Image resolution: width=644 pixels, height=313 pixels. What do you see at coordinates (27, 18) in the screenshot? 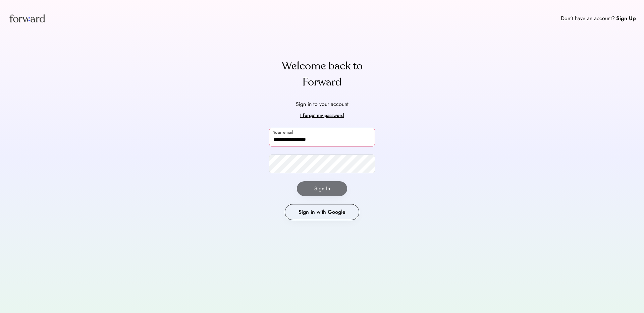
I see `img: Forward logo` at bounding box center [27, 18].